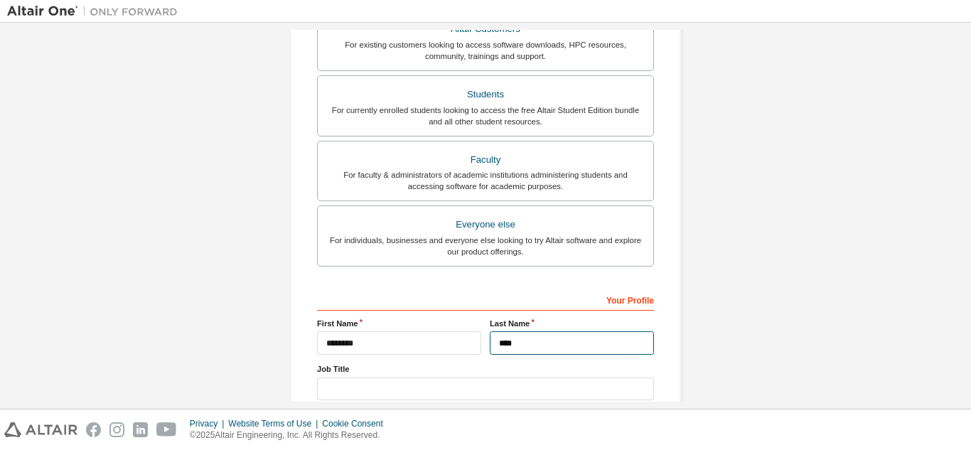  Describe the element at coordinates (486, 95) in the screenshot. I see `div: Students` at that location.